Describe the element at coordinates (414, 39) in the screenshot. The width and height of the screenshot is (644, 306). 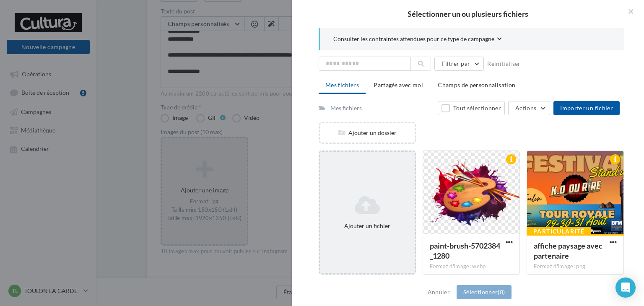
I see `span: Consulter les contraintes attendues pour ce type de campagne` at that location.